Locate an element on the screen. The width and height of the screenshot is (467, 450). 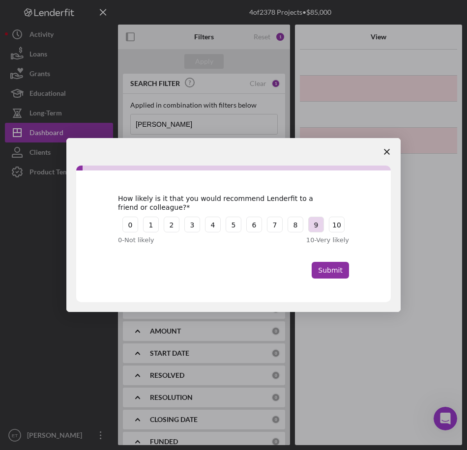
button: 3 is located at coordinates (192, 225).